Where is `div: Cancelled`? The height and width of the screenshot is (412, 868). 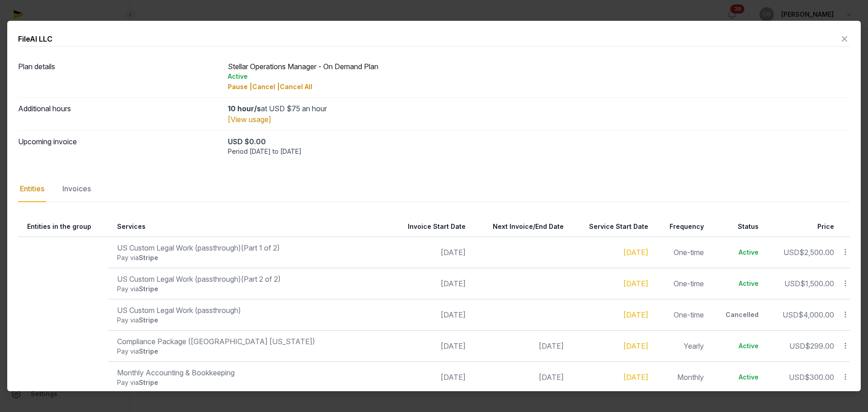 div: Cancelled is located at coordinates (738, 315).